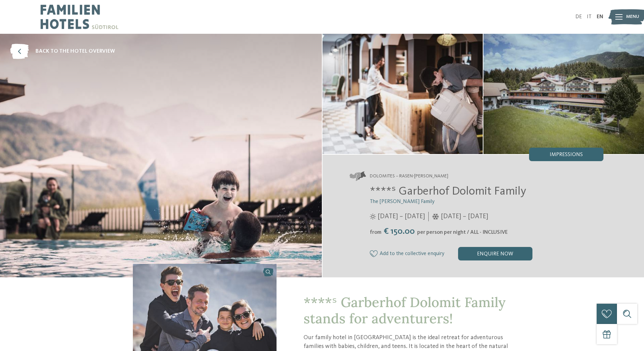 Image resolution: width=644 pixels, height=351 pixels. What do you see at coordinates (412, 254) in the screenshot?
I see `span: Add to the collective enquiry` at bounding box center [412, 254].